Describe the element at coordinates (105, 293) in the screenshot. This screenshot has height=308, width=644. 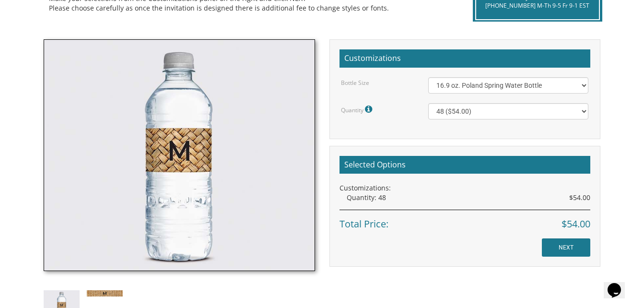
I see `img: strip13.jpg` at that location.